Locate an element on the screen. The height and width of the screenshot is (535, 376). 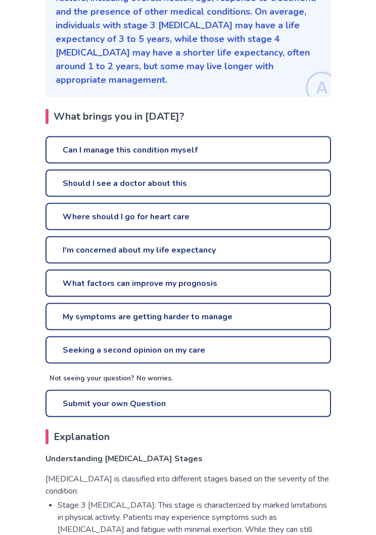
a: Where should I go for heart care is located at coordinates (188, 217).